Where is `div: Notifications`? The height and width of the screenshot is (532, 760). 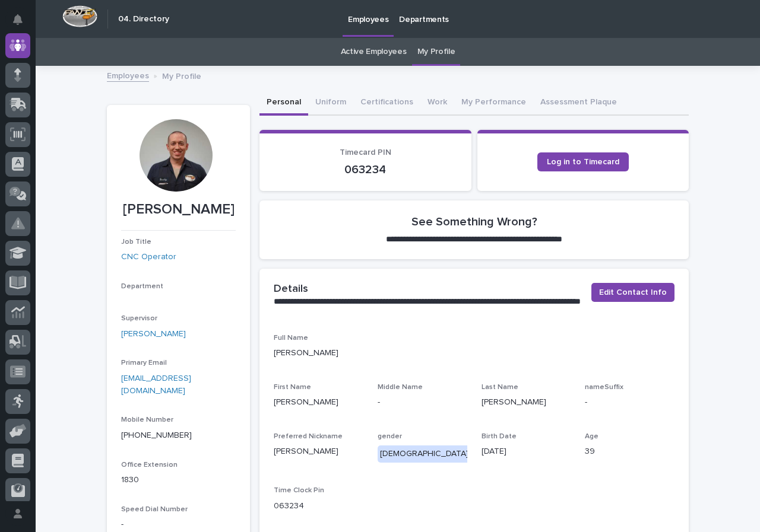
div: Notifications is located at coordinates (23, 24).